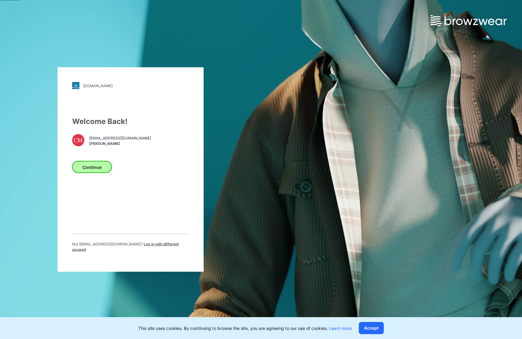  I want to click on a: Learn more, so click(340, 328).